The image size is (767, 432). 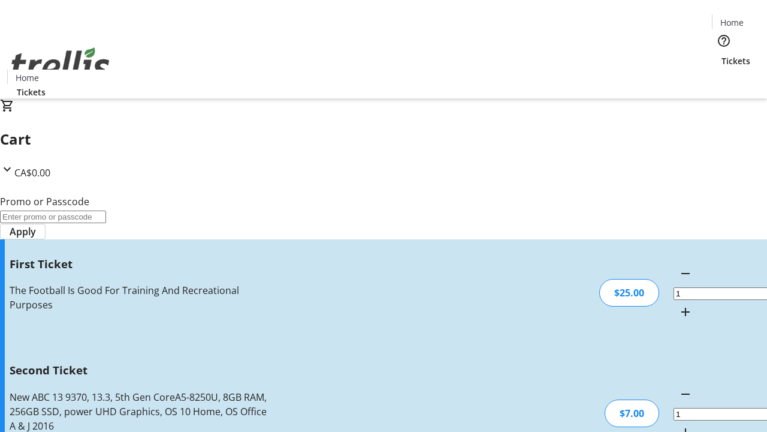 What do you see at coordinates (23, 231) in the screenshot?
I see `span: Apply` at bounding box center [23, 231].